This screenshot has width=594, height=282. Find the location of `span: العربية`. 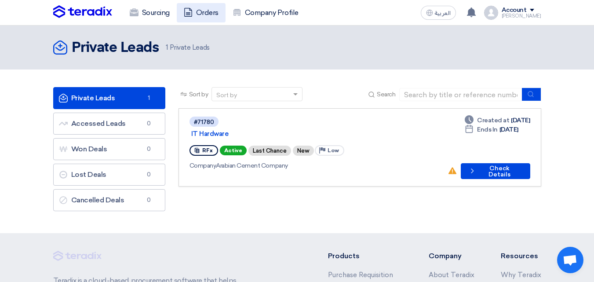

span: العربية is located at coordinates (443, 13).